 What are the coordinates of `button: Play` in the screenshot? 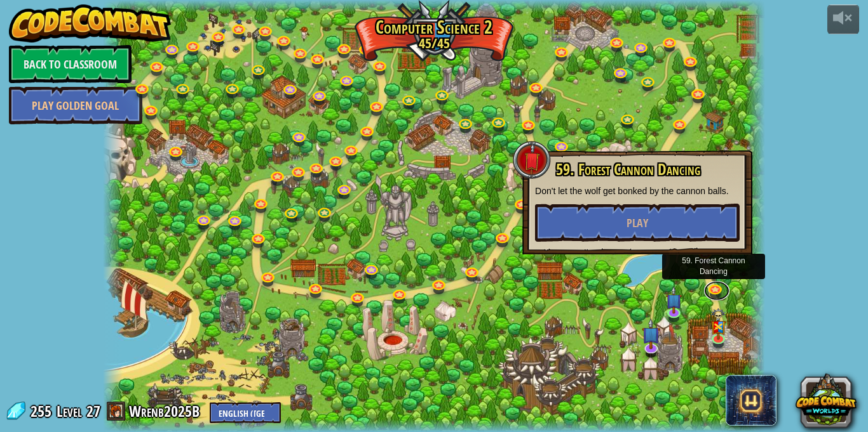 It's located at (637, 223).